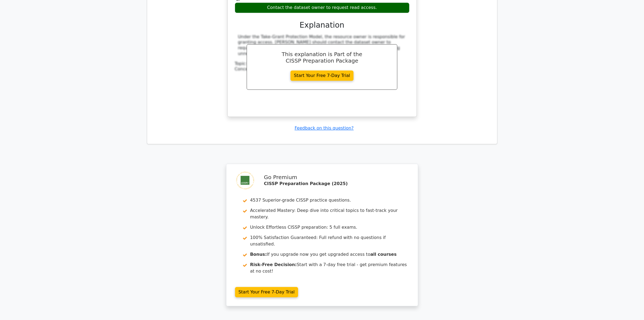 Image resolution: width=644 pixels, height=320 pixels. I want to click on div: Contact the dataset owner to request read access., so click(322, 8).